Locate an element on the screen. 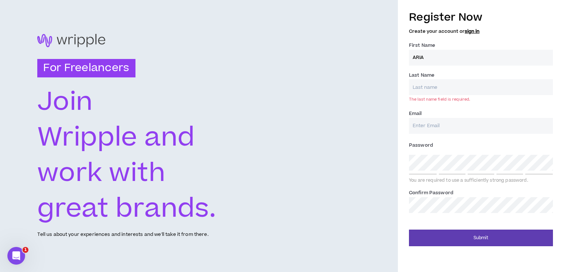 This screenshot has width=564, height=272. h3: For Freelancers is located at coordinates (86, 68).